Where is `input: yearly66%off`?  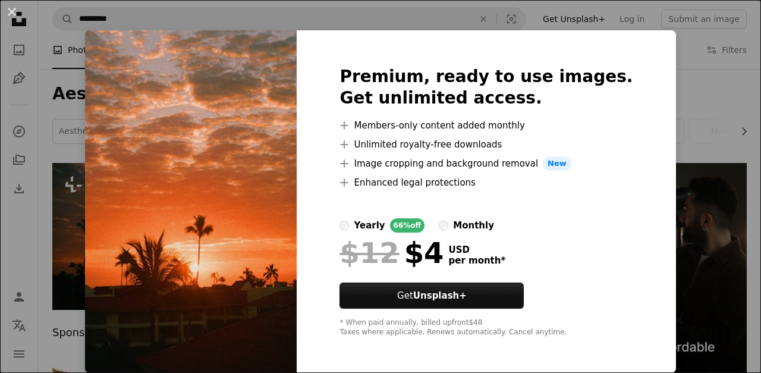
input: yearly66%off is located at coordinates (344, 225).